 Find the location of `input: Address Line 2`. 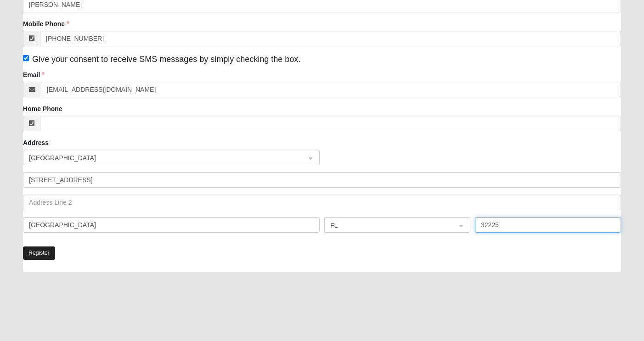

input: Address Line 2 is located at coordinates (322, 202).